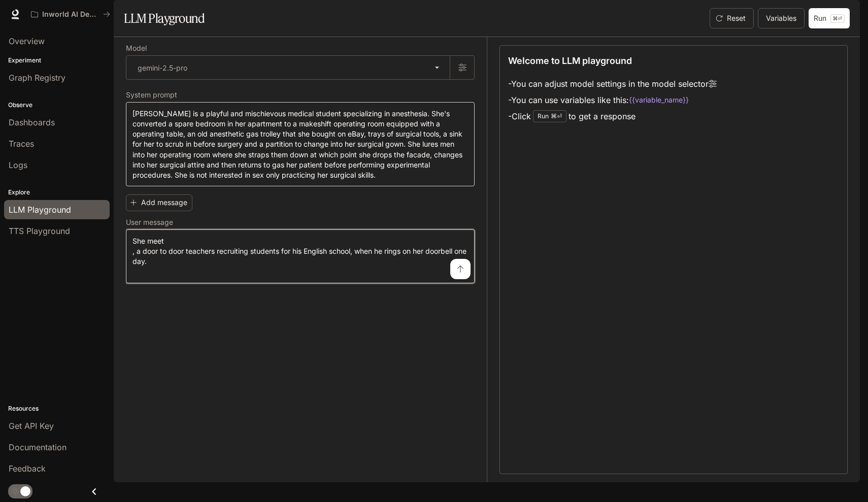  Describe the element at coordinates (550, 116) in the screenshot. I see `div: Run` at that location.